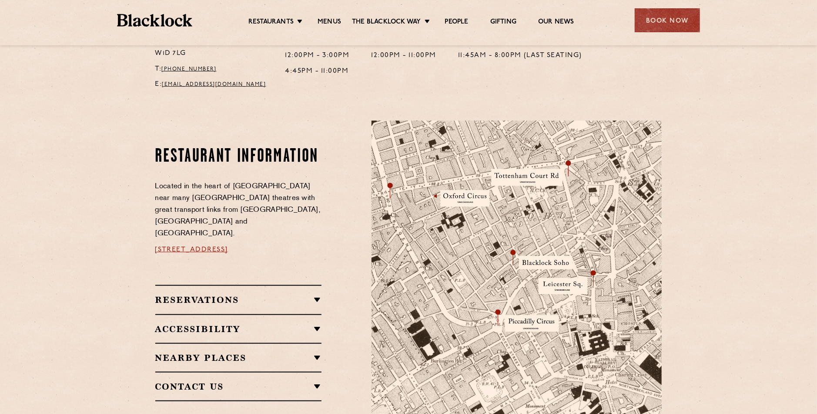 This screenshot has height=414, width=817. What do you see at coordinates (214, 69) in the screenshot?
I see `p: T:` at bounding box center [214, 69].